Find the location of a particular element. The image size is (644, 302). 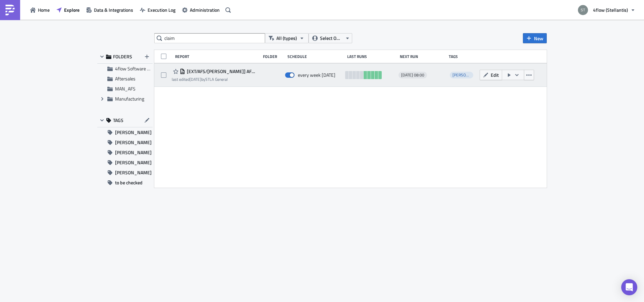

a: Data & Integrations is located at coordinates (110, 10).